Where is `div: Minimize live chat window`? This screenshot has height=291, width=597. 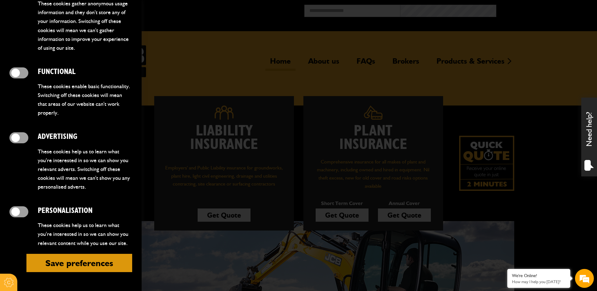
div: Minimize live chat window is located at coordinates (111, 11).